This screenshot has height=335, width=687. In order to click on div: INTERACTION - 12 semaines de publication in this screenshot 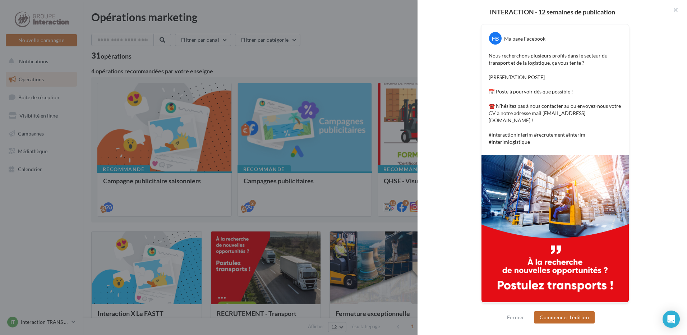, I will do `click(553, 12)`.